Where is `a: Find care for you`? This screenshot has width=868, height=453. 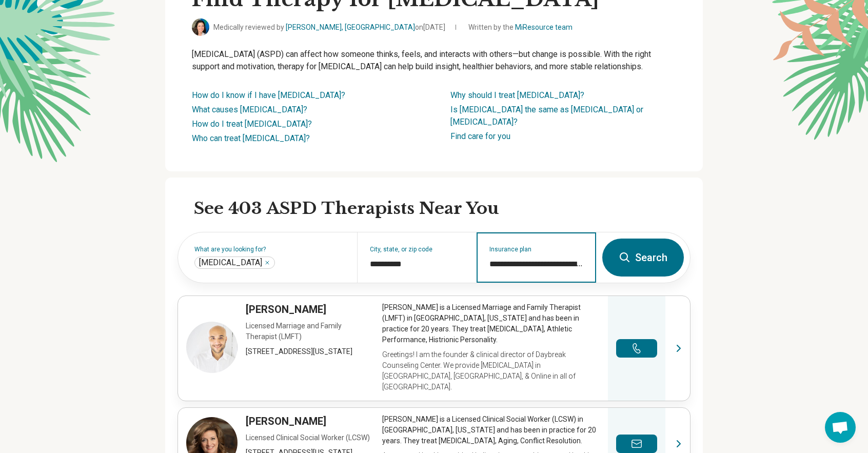 a: Find care for you is located at coordinates (480, 136).